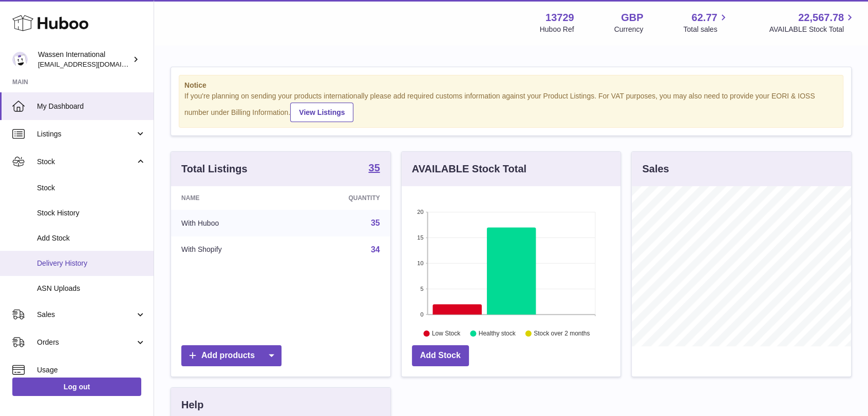 This screenshot has height=416, width=868. Describe the element at coordinates (511, 85) in the screenshot. I see `strong: Notice` at that location.